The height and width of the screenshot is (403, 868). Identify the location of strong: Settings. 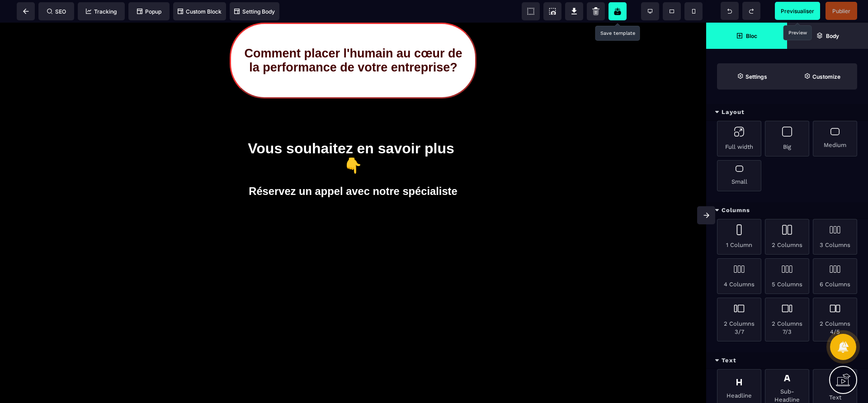
(756, 76).